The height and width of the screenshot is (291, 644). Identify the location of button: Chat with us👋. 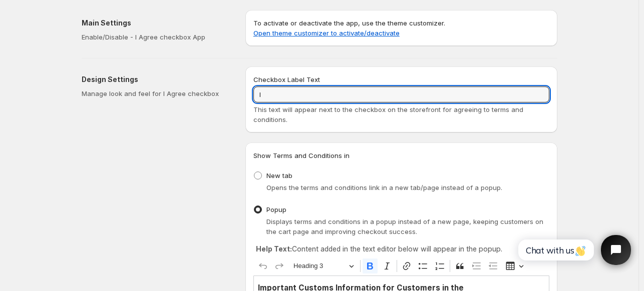
(49, 24).